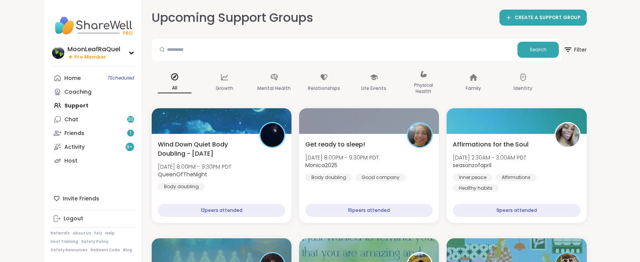 The height and width of the screenshot is (262, 640). Describe the element at coordinates (182, 175) in the screenshot. I see `b: QueenOfTheNight` at that location.